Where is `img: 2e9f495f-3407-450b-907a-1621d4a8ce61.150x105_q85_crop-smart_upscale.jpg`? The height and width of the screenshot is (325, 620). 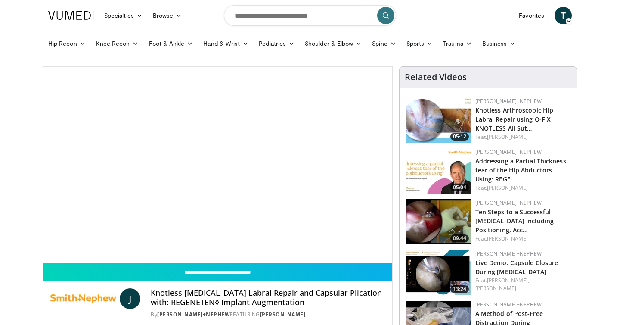
img: 2e9f495f-3407-450b-907a-1621d4a8ce61.150x105_q85_crop-smart_upscale.jpg is located at coordinates (439, 221).